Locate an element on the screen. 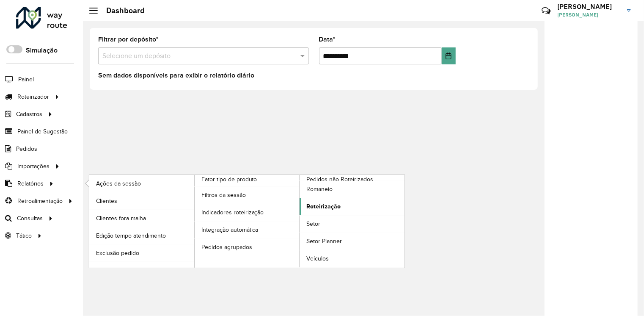  span: Setor is located at coordinates (313, 224).